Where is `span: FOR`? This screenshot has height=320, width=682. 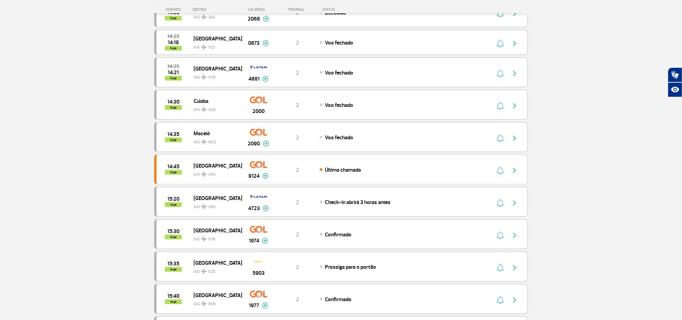 span: FOR is located at coordinates (212, 239).